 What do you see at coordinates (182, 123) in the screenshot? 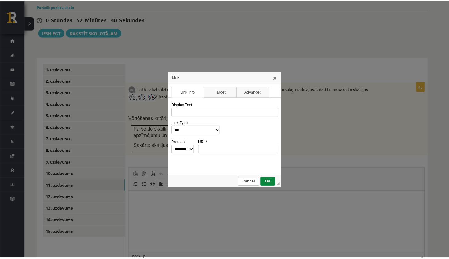
I see `label: Link Type` at bounding box center [182, 123].